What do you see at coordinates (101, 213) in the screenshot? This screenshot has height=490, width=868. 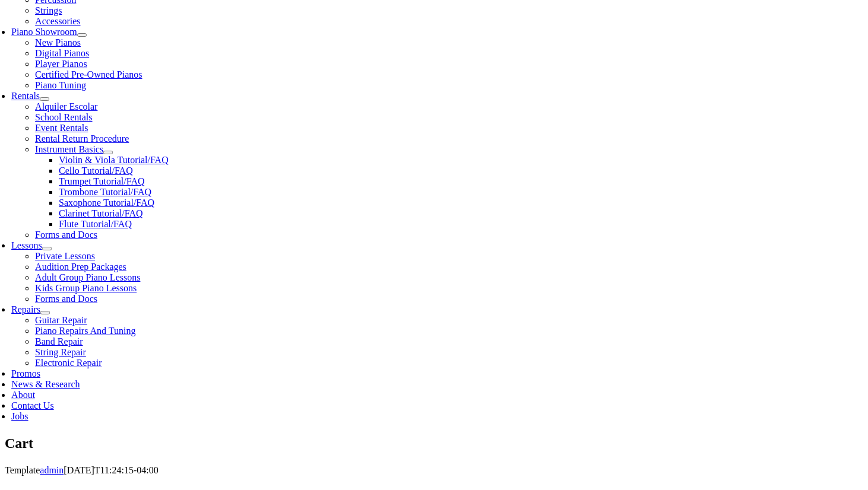 I see `a: Clarinet Tutorial/FAQ` at bounding box center [101, 213].